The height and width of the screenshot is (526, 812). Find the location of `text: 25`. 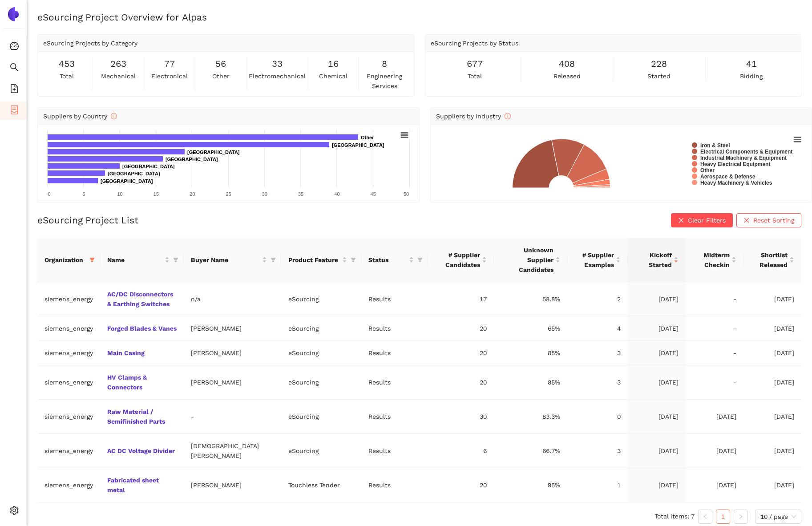

text: 25 is located at coordinates (228, 194).